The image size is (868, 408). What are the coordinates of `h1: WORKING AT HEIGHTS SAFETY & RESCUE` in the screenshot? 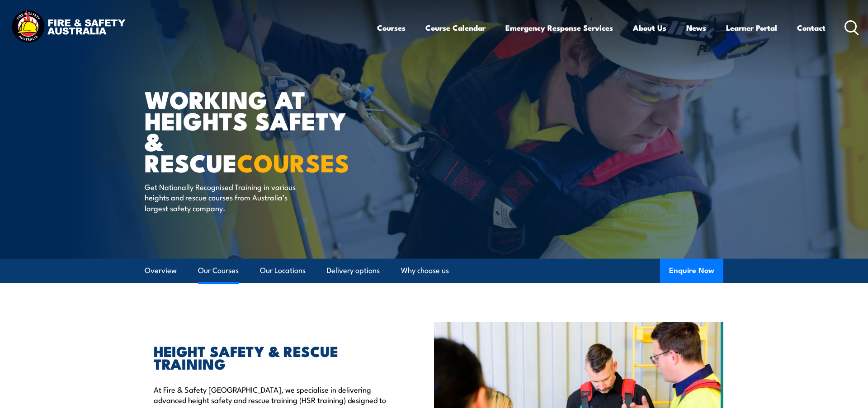 It's located at (257, 130).